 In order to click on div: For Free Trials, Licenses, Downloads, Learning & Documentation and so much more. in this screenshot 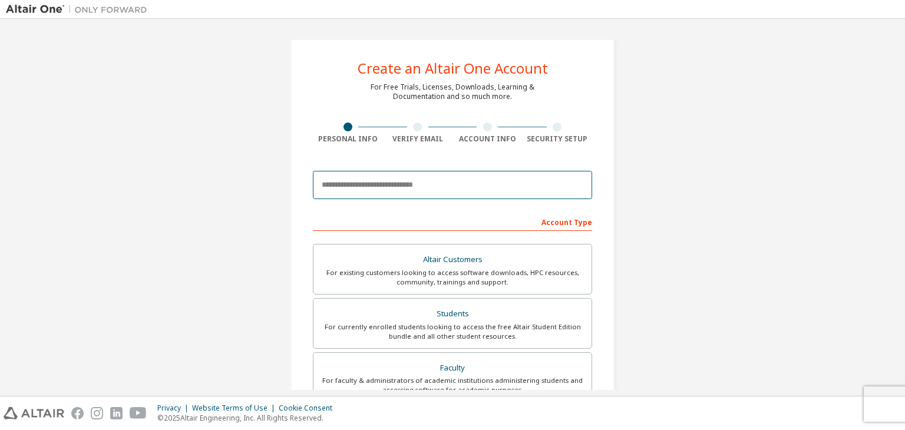, I will do `click(452, 92)`.